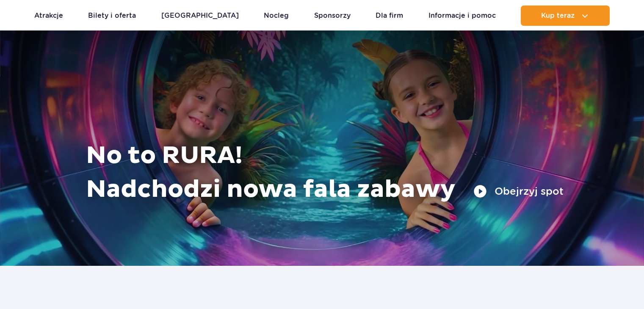 This screenshot has height=309, width=644. What do you see at coordinates (389, 16) in the screenshot?
I see `a: Dla firm` at bounding box center [389, 16].